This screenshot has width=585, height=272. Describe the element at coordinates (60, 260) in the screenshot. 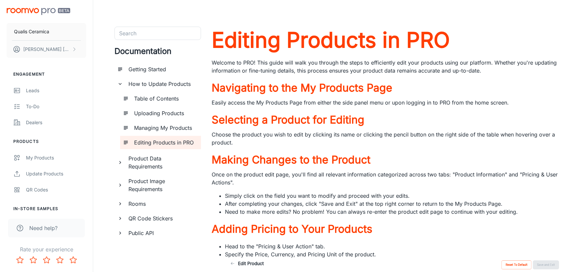

I see `button: Rate 4 star` at that location.